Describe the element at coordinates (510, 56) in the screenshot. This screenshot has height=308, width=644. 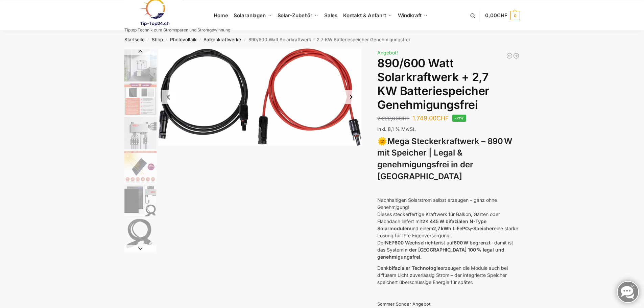
I see `a: Balkonkraftwerk 405/600 Watt erweiterbar` at that location.